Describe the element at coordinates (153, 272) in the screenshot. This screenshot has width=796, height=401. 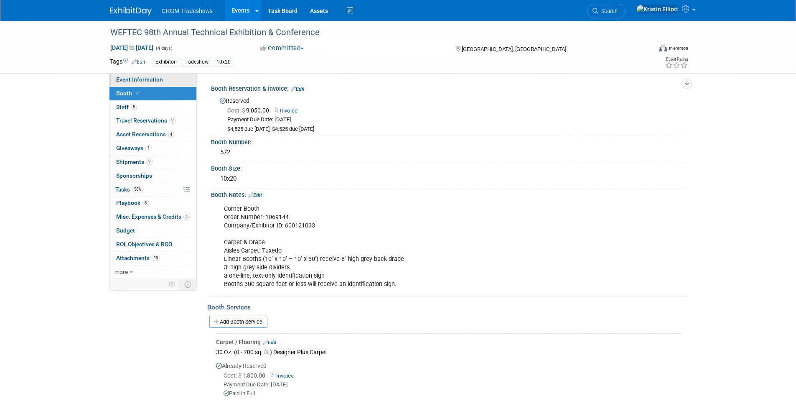
I see `a: more` at that location.